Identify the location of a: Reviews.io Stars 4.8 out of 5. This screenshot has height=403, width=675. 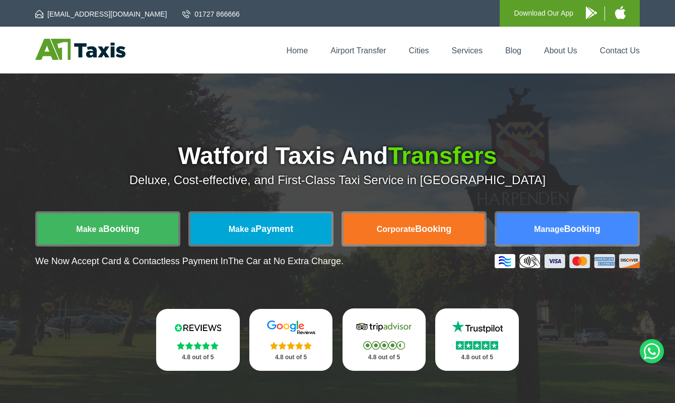
(198, 340).